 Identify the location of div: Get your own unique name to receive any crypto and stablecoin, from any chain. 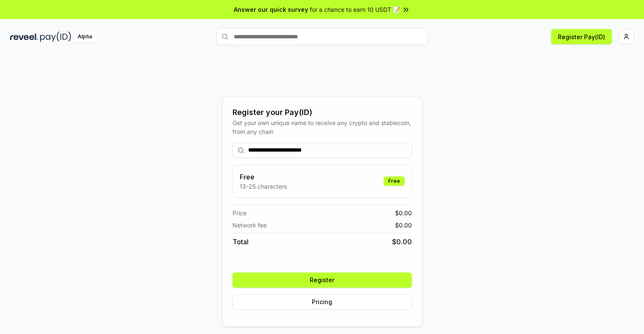
(322, 127).